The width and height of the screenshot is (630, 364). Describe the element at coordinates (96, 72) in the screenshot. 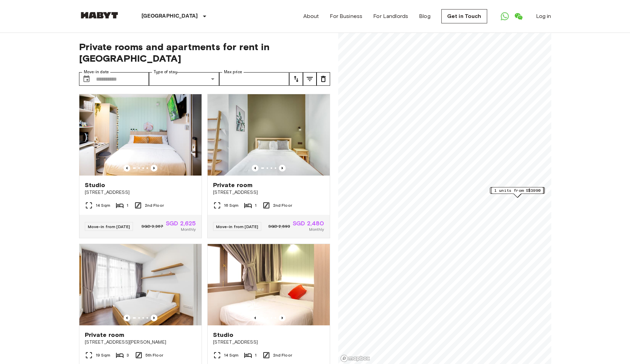

I see `label: Move-in date` at that location.